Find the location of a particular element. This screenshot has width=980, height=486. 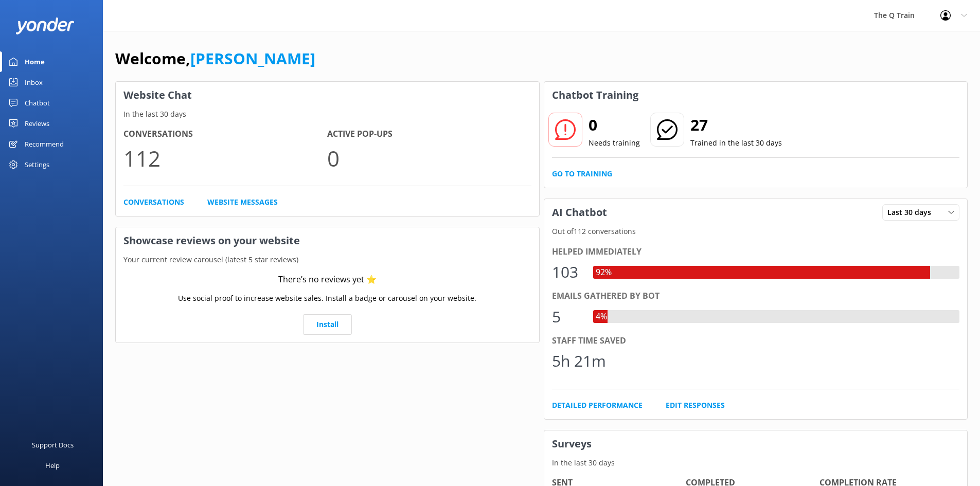

div: There’s no reviews yet ⭐ is located at coordinates (327, 280).